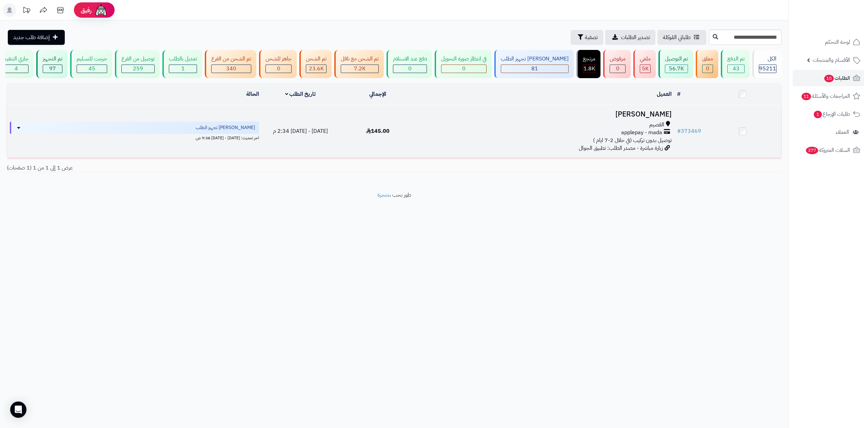 The width and height of the screenshot is (868, 428). Describe the element at coordinates (16, 69) in the screenshot. I see `span: 4` at that location.